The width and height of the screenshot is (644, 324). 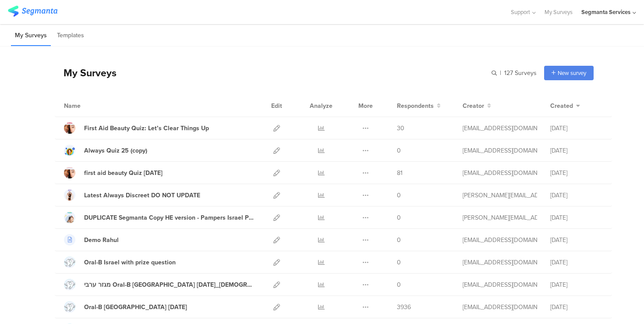 What do you see at coordinates (85, 73) in the screenshot?
I see `div: My Surveys` at bounding box center [85, 73].